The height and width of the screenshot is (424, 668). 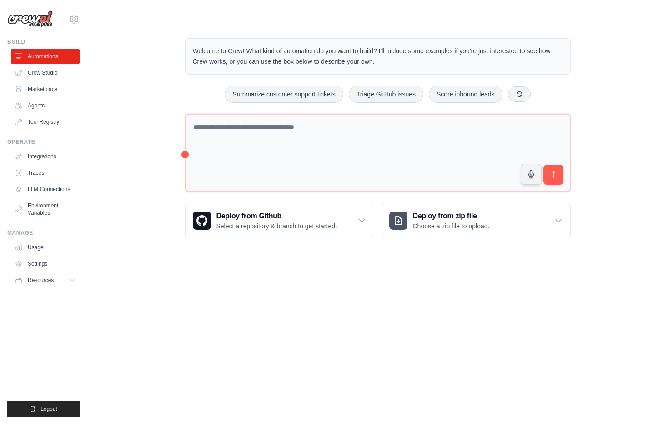 What do you see at coordinates (49, 409) in the screenshot?
I see `span: Logout` at bounding box center [49, 409].